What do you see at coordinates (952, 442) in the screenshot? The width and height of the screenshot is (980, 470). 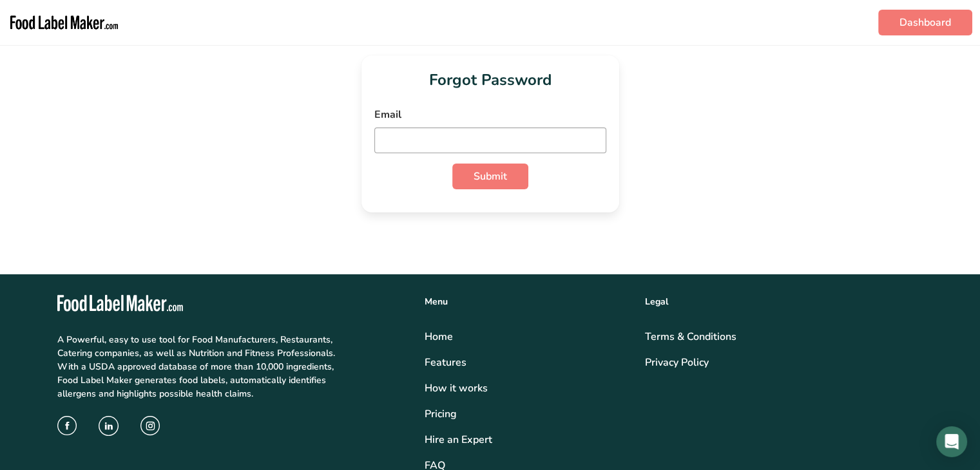 I see `div: Open Intercom Messenger` at bounding box center [952, 442].